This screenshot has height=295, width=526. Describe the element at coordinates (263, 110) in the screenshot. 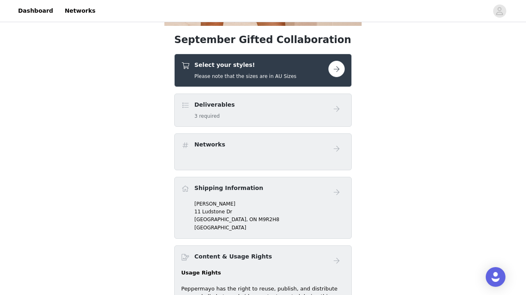

I see `div: Deliverables` at that location.